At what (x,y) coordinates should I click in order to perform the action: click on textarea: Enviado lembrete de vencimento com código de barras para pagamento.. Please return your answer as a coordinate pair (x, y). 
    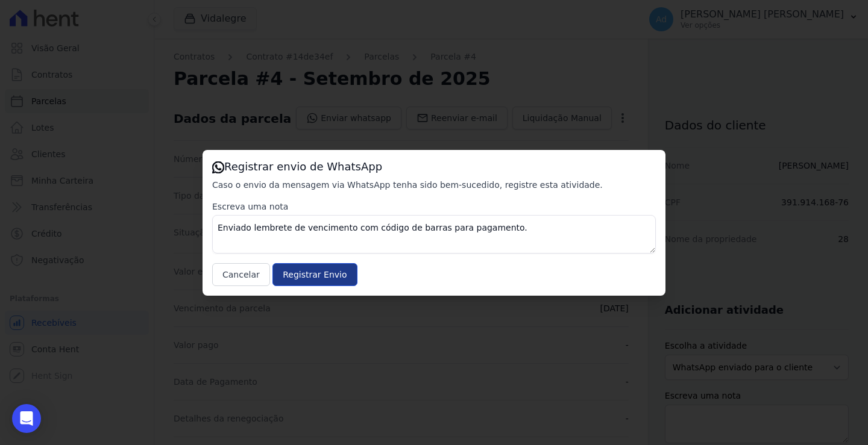
    Looking at the image, I should click on (434, 234).